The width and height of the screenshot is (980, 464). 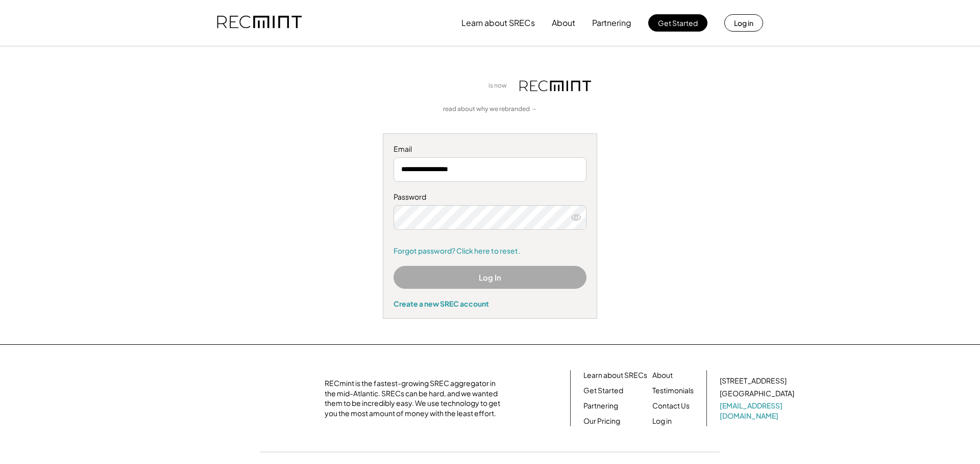 What do you see at coordinates (563, 23) in the screenshot?
I see `button: About` at bounding box center [563, 23].